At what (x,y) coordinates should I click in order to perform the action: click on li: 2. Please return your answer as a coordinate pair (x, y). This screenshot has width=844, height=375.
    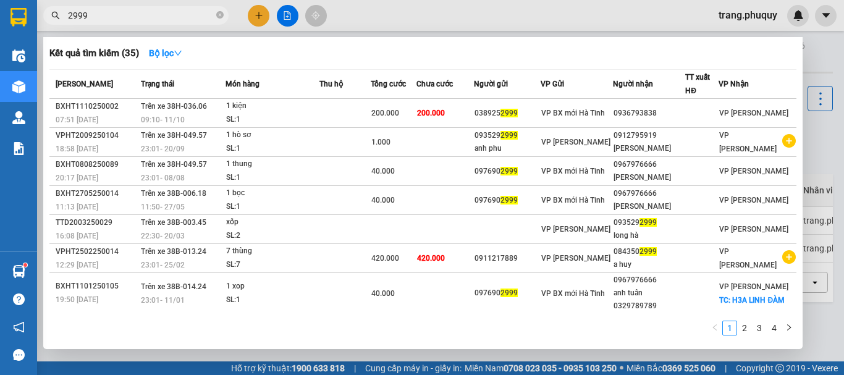
    Looking at the image, I should click on (745, 328).